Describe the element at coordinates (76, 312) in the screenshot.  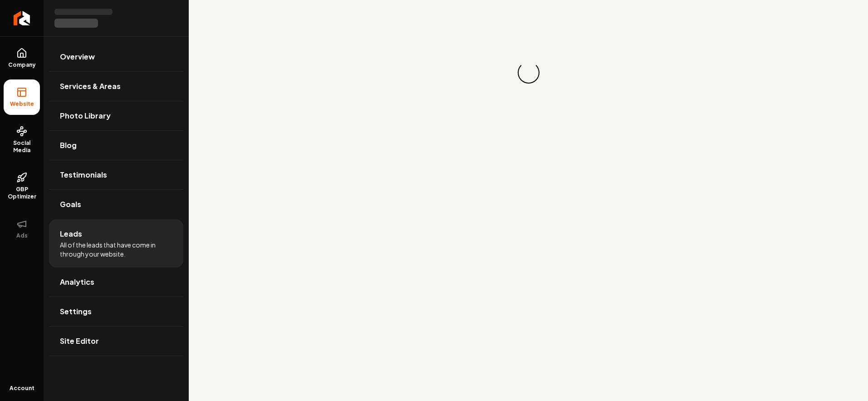
I see `span: Settings` at that location.